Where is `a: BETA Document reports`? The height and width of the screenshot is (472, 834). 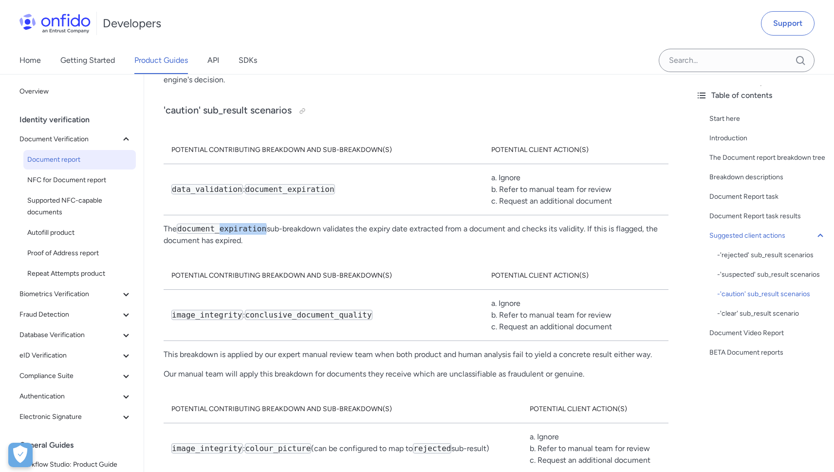
a: BETA Document reports is located at coordinates (768, 352).